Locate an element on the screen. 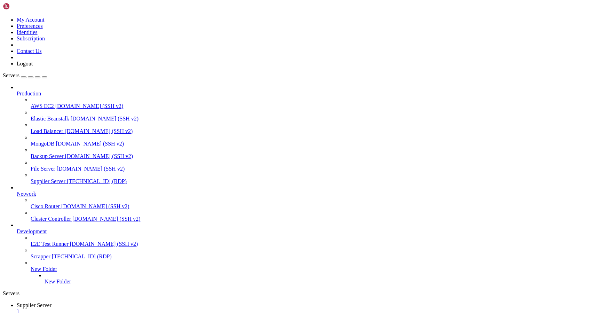 Image resolution: width=595 pixels, height=313 pixels. span: Network is located at coordinates (26, 194).